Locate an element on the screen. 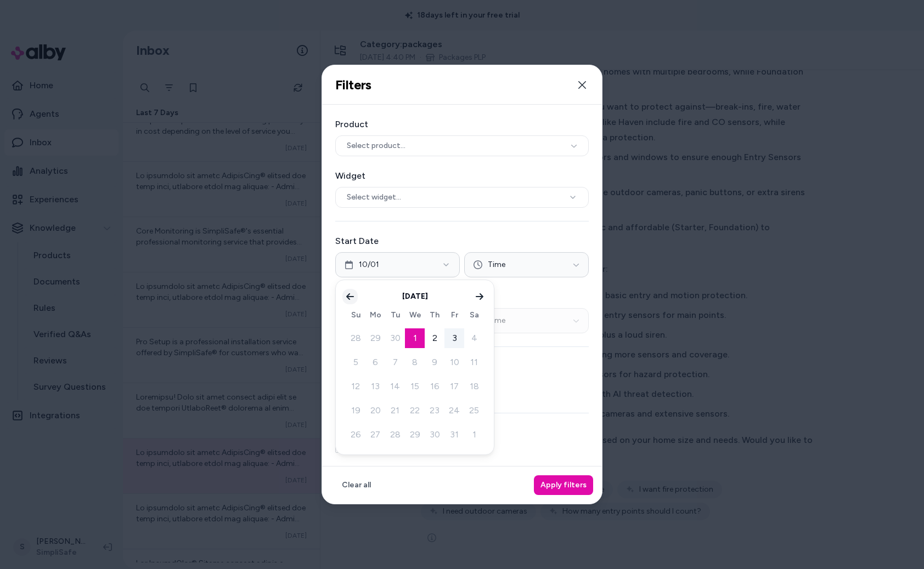 This screenshot has width=924, height=569. button: Time is located at coordinates (526, 265).